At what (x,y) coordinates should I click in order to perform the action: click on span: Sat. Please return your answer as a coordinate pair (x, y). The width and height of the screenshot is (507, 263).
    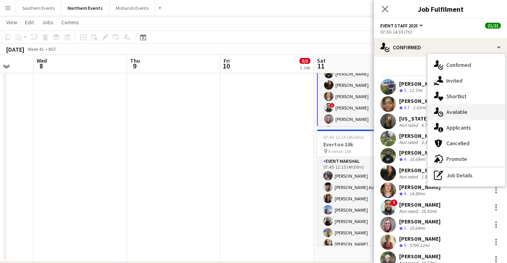
    Looking at the image, I should click on (321, 61).